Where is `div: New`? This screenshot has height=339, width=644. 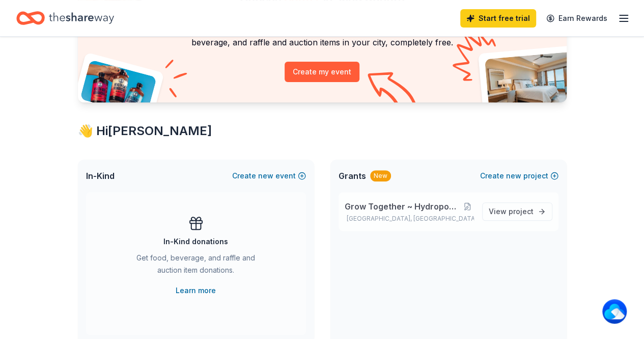 div: New is located at coordinates (380, 176).